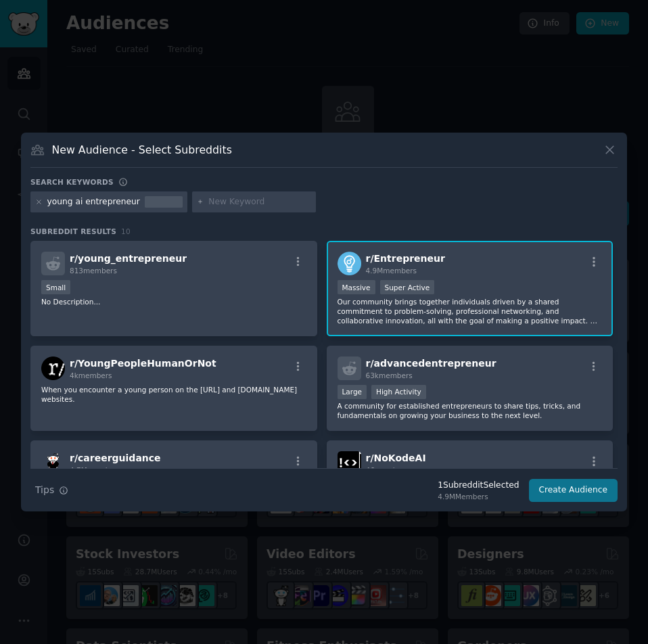 The height and width of the screenshot is (644, 648). Describe the element at coordinates (353, 392) in the screenshot. I see `div: Large` at that location.